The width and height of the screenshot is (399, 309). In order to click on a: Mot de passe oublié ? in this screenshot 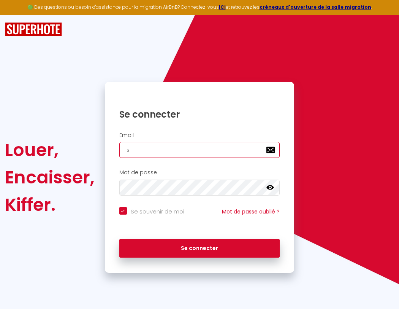, I will do `click(251, 212)`.